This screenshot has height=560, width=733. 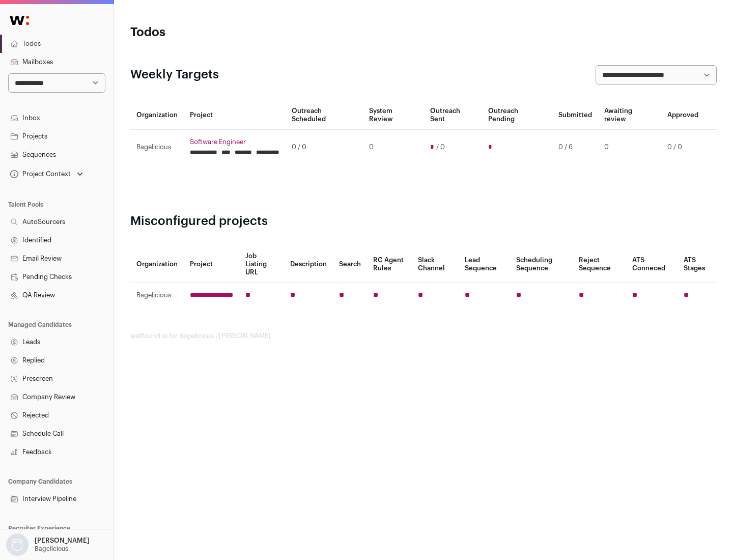 What do you see at coordinates (599, 264) in the screenshot?
I see `th: Reject Sequence` at bounding box center [599, 264].